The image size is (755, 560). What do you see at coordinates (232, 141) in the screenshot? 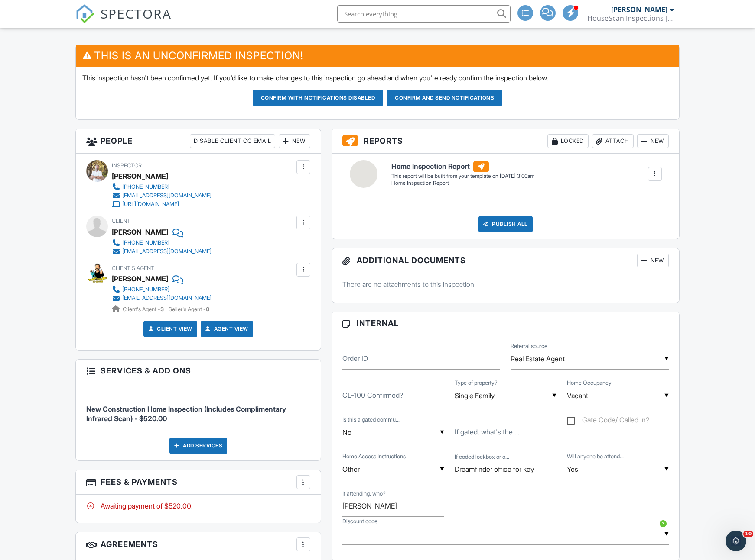
I see `div: Disable Client CC Email` at bounding box center [232, 141].